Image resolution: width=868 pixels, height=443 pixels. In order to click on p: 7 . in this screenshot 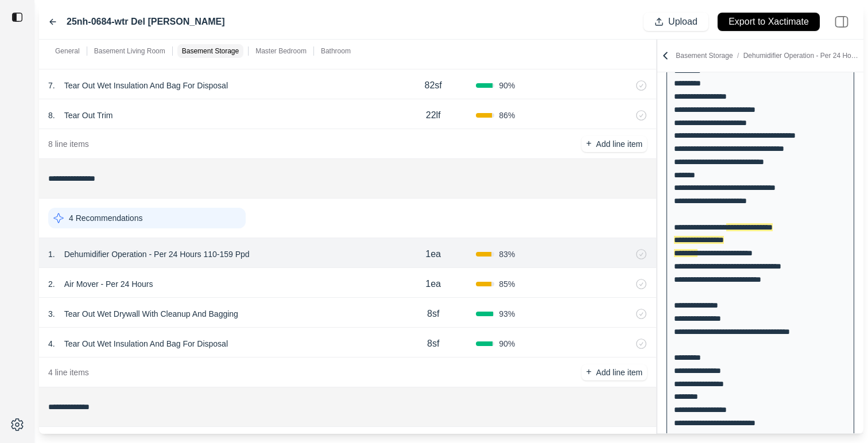, I will do `click(52, 85)`.